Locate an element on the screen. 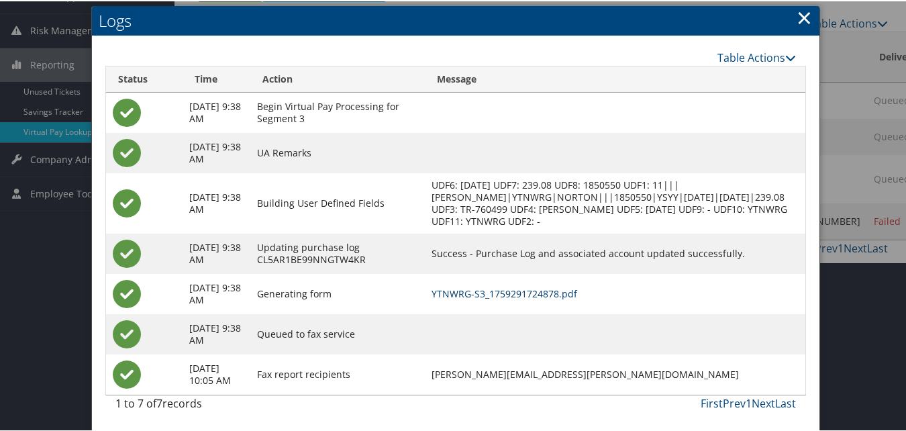 This screenshot has height=431, width=906. td: UA Remarks is located at coordinates (338, 152).